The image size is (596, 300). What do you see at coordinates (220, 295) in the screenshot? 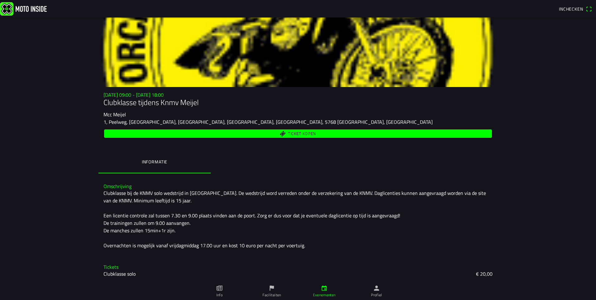
I see `ion-label: Info` at bounding box center [220, 295].